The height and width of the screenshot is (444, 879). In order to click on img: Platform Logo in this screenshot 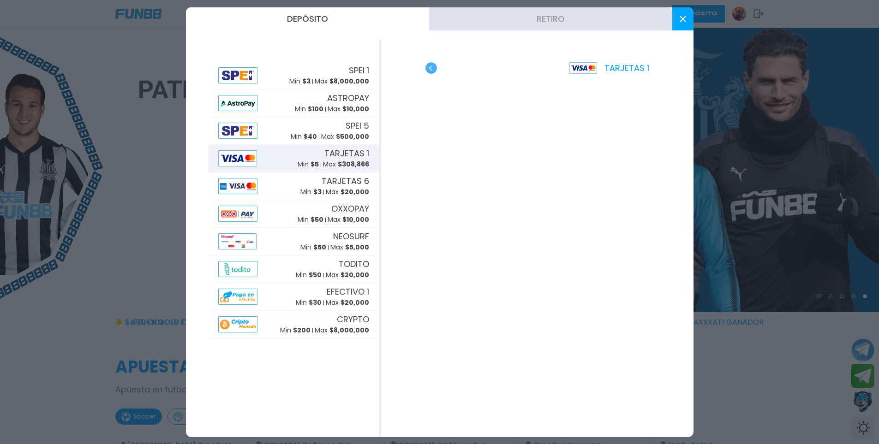, I will do `click(583, 68)`.